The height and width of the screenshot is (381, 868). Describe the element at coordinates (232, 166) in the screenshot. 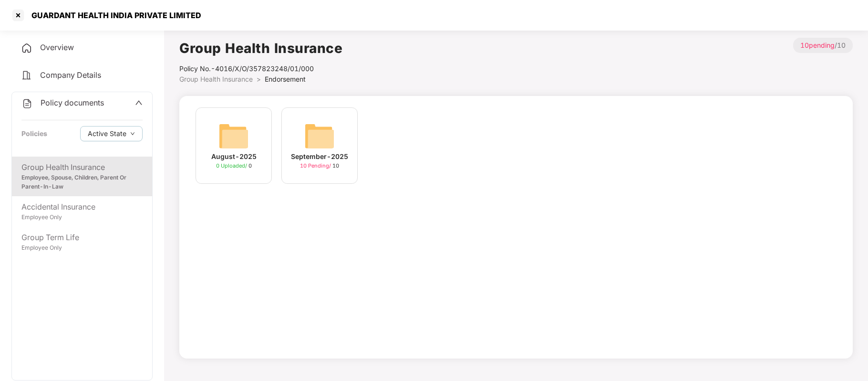

I see `span: 0 Uploaded /` at that location.